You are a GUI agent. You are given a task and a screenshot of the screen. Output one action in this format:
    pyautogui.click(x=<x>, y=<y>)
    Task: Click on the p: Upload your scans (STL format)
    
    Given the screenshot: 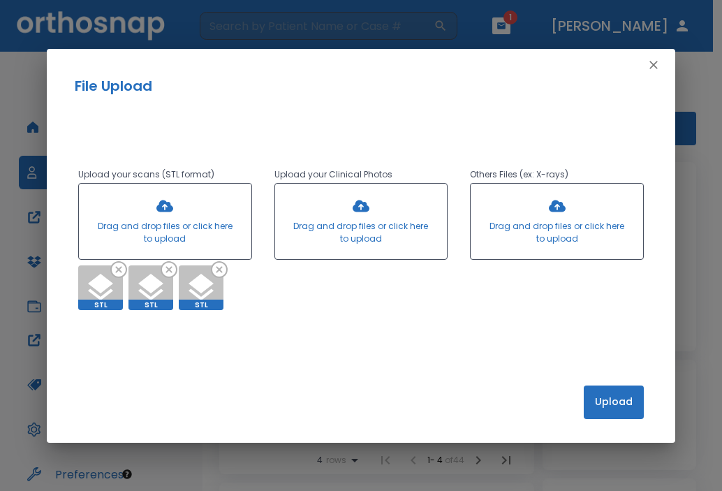 What is the action you would take?
    pyautogui.click(x=165, y=174)
    